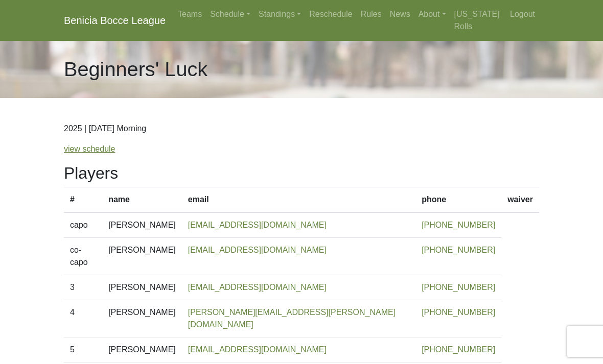  Describe the element at coordinates (433, 14) in the screenshot. I see `a: About` at that location.